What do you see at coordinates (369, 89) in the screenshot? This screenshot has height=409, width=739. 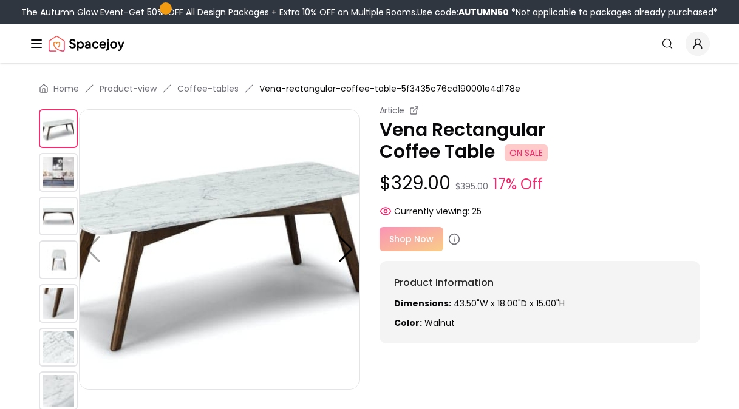 I see `nav: breadcrumb` at bounding box center [369, 89].